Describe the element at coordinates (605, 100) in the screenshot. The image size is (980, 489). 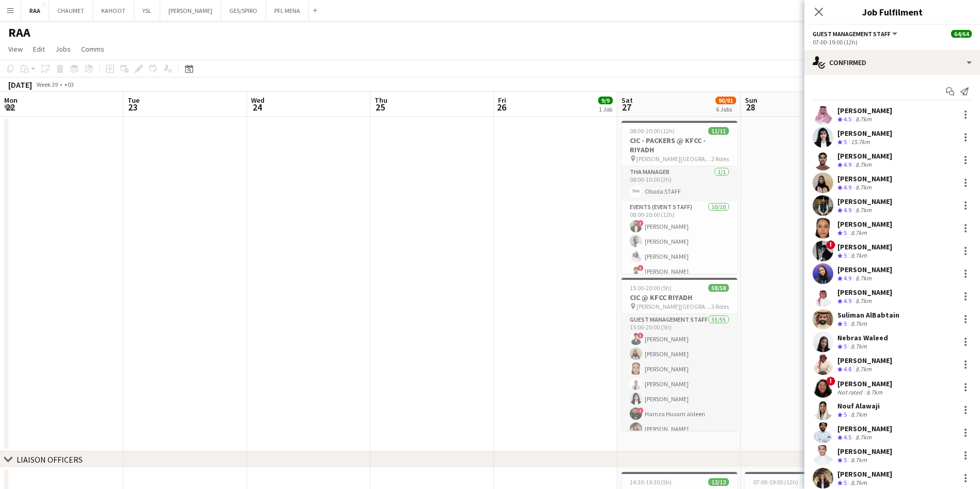
I see `span: 9/9` at that location.